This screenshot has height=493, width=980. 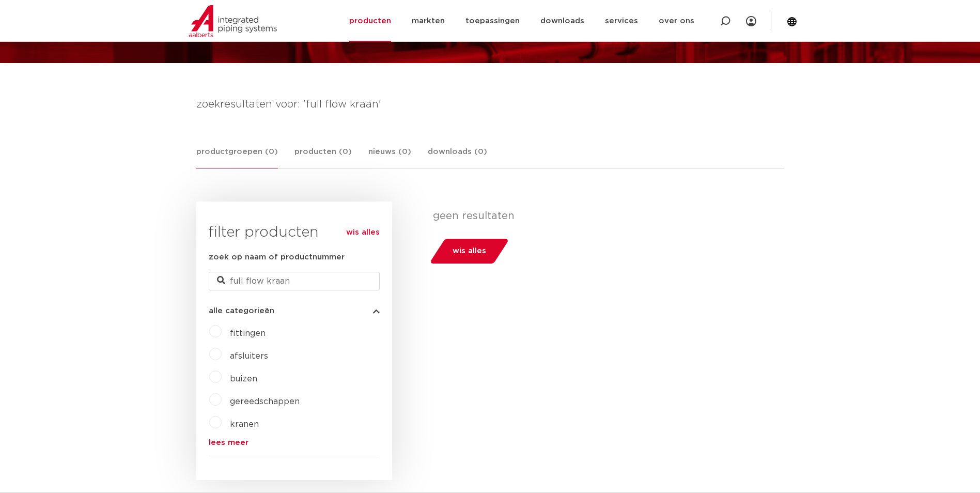 I want to click on span: buizen, so click(x=243, y=379).